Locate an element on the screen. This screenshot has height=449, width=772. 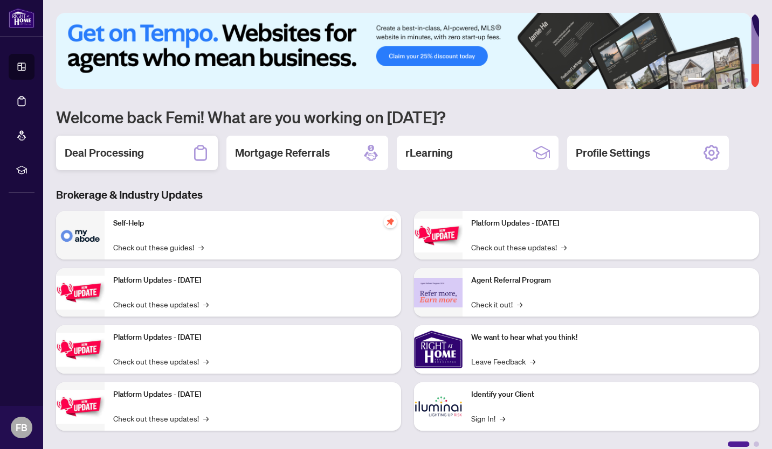
h2: Profile Settings is located at coordinates (613, 153).